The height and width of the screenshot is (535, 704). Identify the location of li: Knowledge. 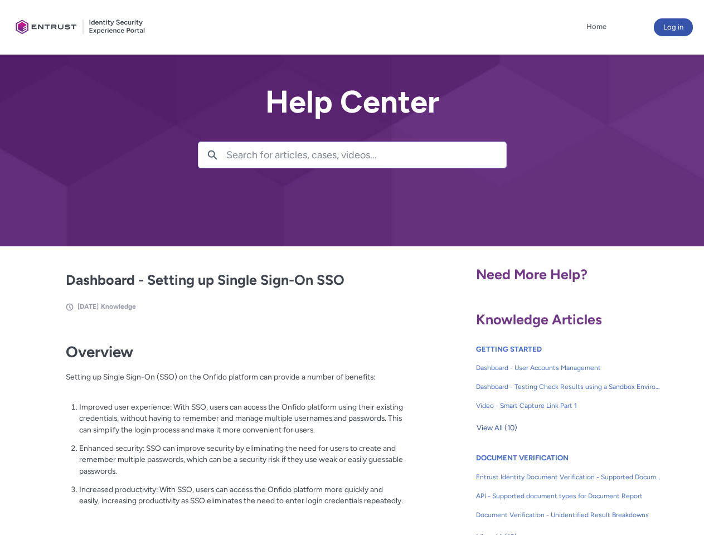
(118, 306).